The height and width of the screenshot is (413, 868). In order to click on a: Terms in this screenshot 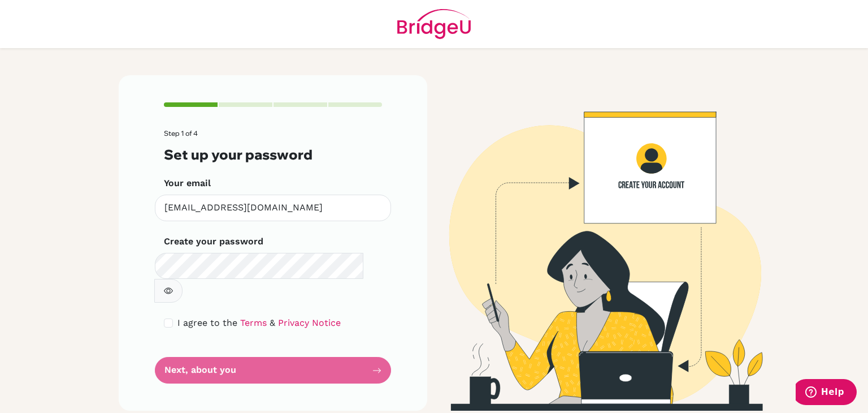, I will do `click(253, 322)`.